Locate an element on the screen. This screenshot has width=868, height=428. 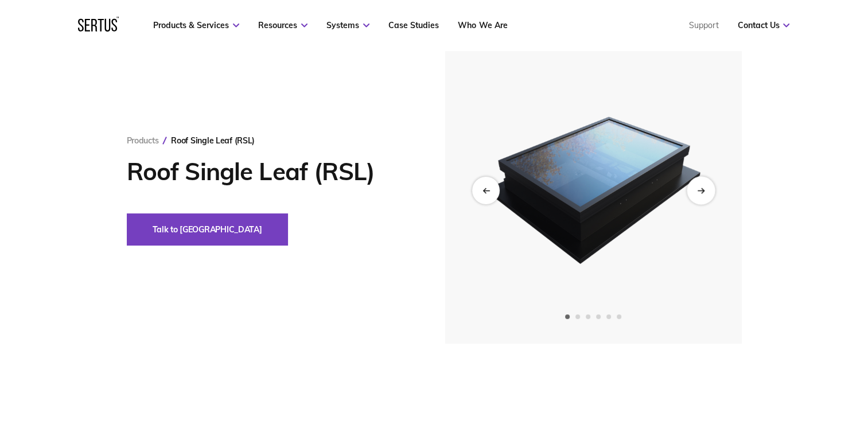
div: Chat Widget is located at coordinates (765, 361).